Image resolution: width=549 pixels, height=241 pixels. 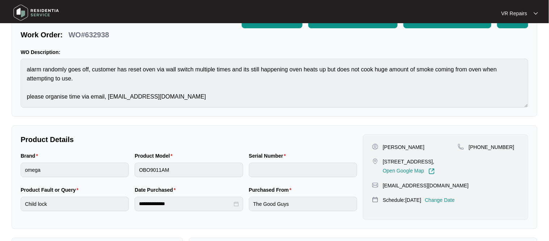 I want to click on img: dropdown arrow, so click(x=536, y=13).